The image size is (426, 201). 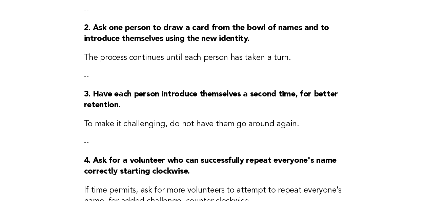 What do you see at coordinates (210, 167) in the screenshot?
I see `strong: 4. Ask for a volunteer who can successfully repeat everyone's name correctly starting clockwise.` at bounding box center [210, 167].